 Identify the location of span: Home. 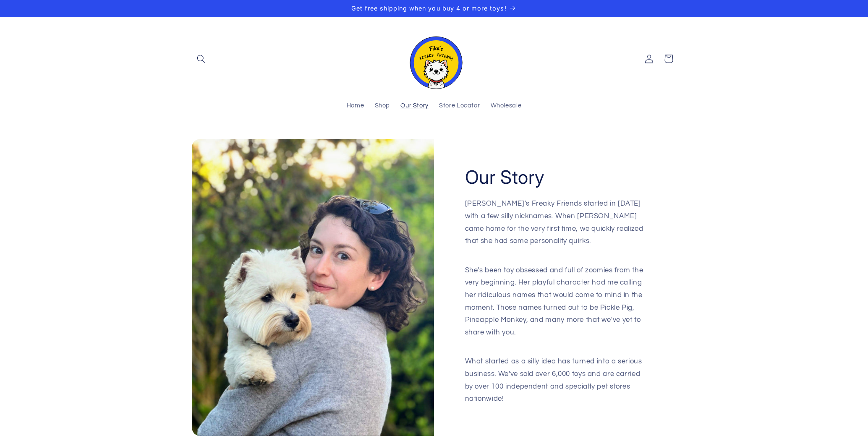
(356, 106).